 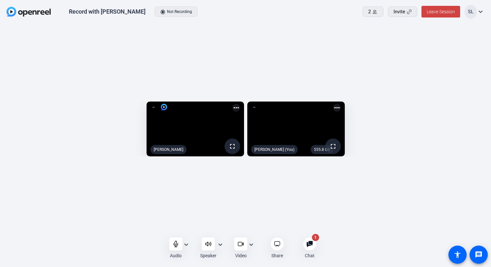 I want to click on div: Chat, so click(x=309, y=256).